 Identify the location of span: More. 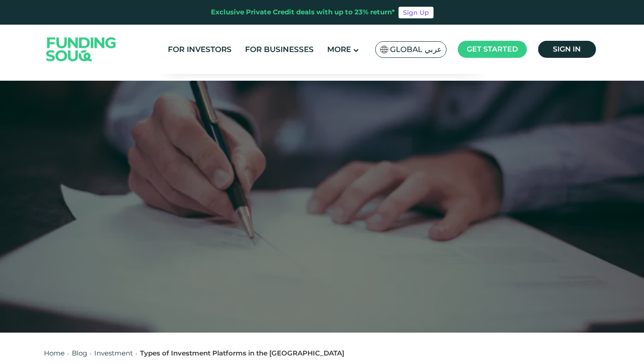
(339, 49).